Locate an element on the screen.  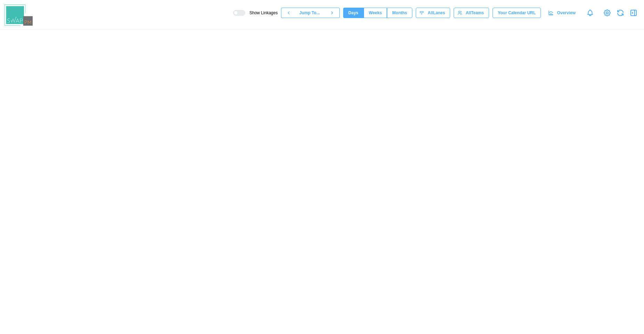
span: All Teams is located at coordinates (475, 13).